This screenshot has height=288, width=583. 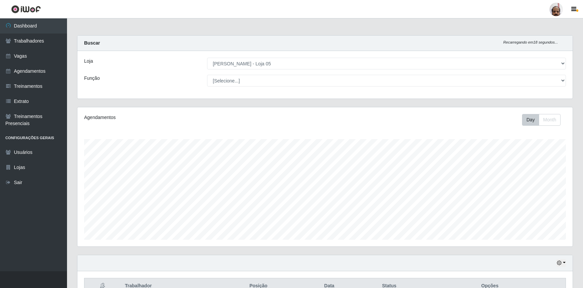 I want to click on label: Função, so click(x=92, y=78).